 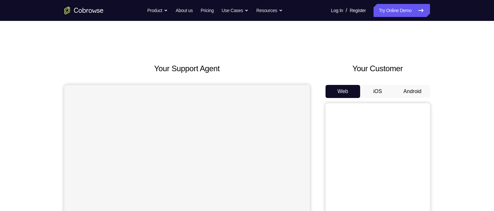 I want to click on a: Go to the home page, so click(x=84, y=10).